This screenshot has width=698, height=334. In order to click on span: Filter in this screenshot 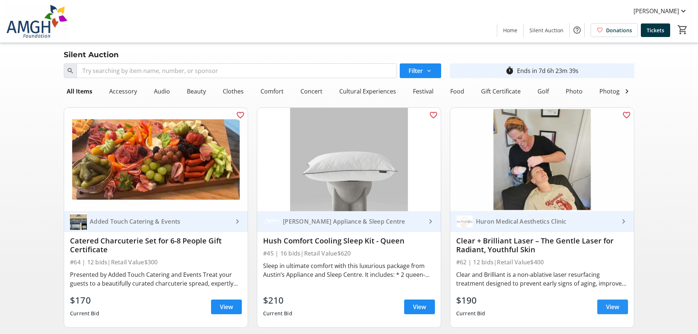, I will do `click(415, 71)`.